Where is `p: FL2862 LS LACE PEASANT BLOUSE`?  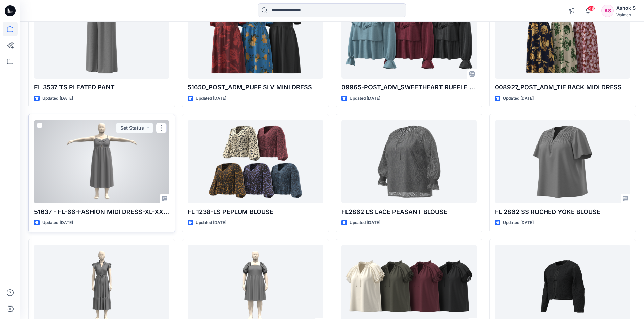
p: FL2862 LS LACE PEASANT BLOUSE is located at coordinates (409, 212).